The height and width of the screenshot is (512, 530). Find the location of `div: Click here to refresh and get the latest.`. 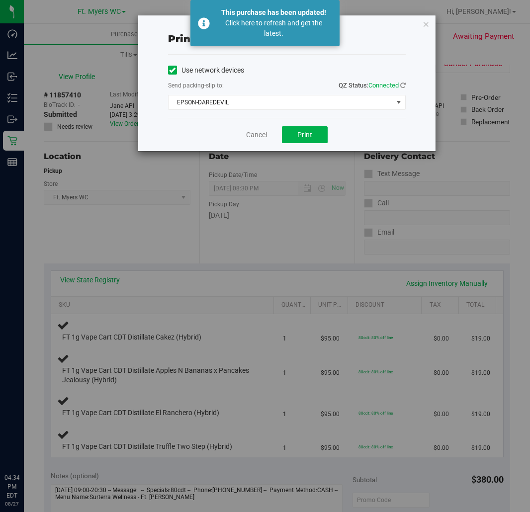

div: Click here to refresh and get the latest. is located at coordinates (274, 28).